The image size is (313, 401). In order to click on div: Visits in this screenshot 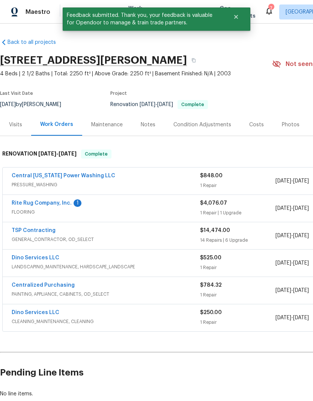, I will do `click(15, 125)`.